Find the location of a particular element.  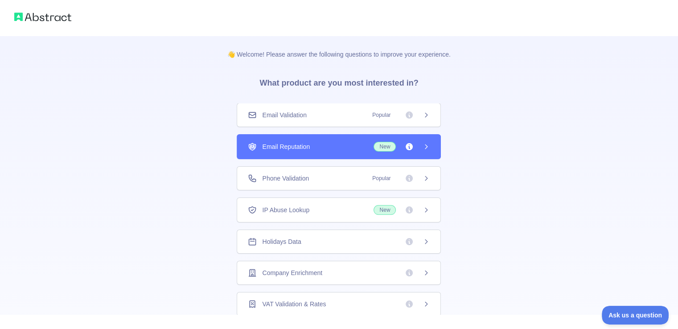

span: IP Abuse Lookup is located at coordinates (286, 210).